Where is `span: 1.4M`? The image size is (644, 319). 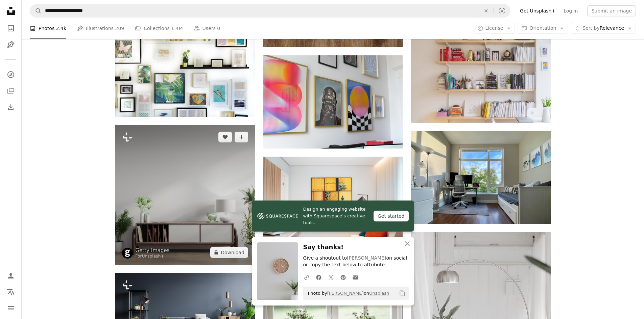 span: 1.4M is located at coordinates (177, 28).